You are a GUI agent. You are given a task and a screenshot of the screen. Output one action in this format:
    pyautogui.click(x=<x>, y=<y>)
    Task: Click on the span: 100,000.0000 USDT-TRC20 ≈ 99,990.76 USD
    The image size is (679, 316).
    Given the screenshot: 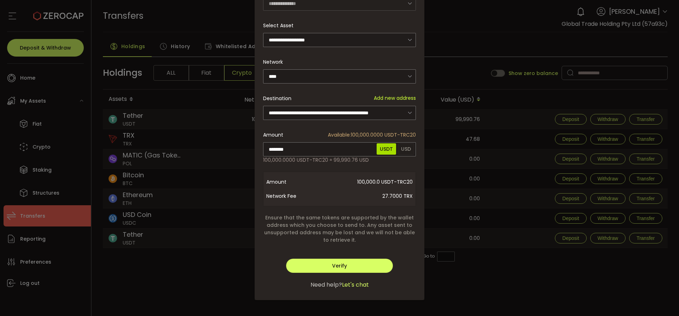 What is the action you would take?
    pyautogui.click(x=316, y=160)
    